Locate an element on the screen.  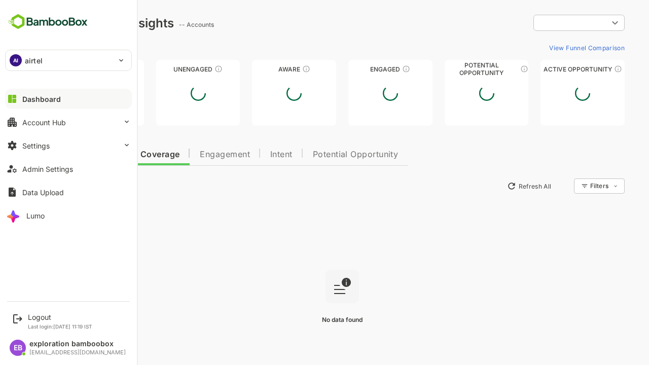
div: Admin Settings is located at coordinates (48, 169).